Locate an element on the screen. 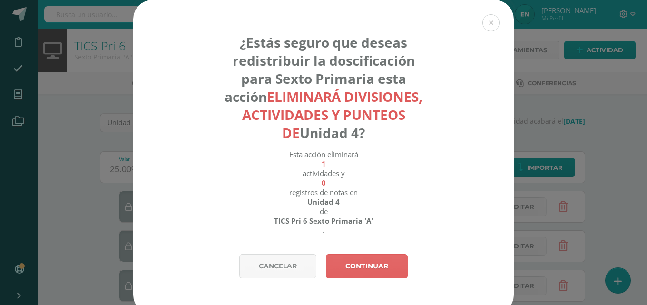  button: Close (Esc) is located at coordinates (491, 23).